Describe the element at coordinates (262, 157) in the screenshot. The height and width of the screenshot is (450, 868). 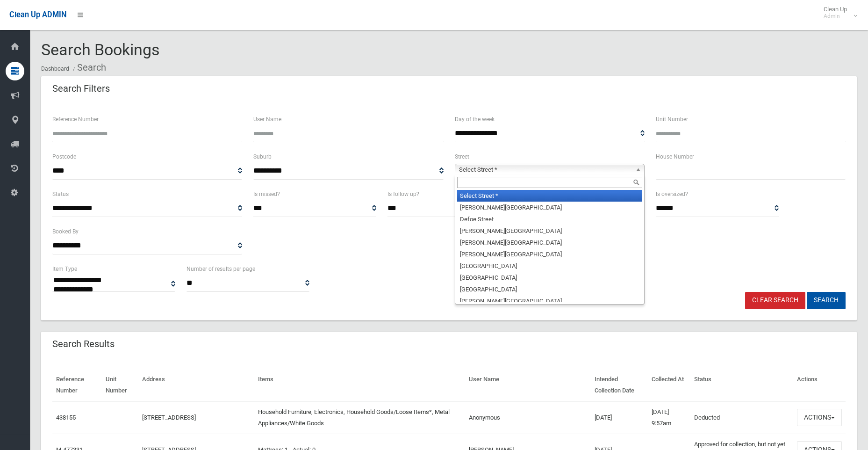
I see `label: Suburb` at that location.